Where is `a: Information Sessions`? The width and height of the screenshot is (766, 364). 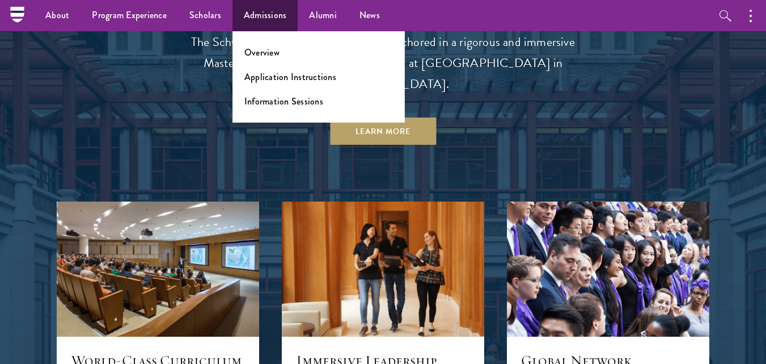
a: Information Sessions is located at coordinates (284, 101).